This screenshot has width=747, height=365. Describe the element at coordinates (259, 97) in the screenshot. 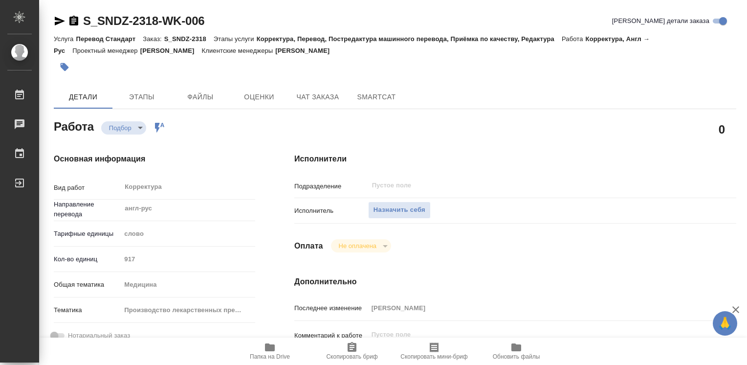

I see `span: Оценки` at that location.